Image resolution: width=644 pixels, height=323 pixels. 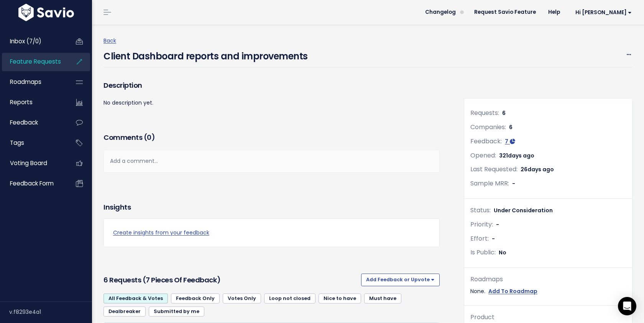 What do you see at coordinates (21, 102) in the screenshot?
I see `span: Reports` at bounding box center [21, 102].